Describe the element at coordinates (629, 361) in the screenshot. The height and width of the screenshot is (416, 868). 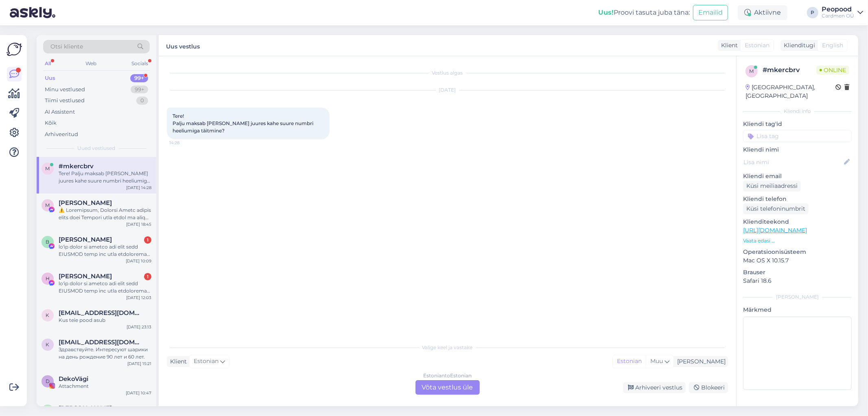
I see `div: Estonian` at that location.